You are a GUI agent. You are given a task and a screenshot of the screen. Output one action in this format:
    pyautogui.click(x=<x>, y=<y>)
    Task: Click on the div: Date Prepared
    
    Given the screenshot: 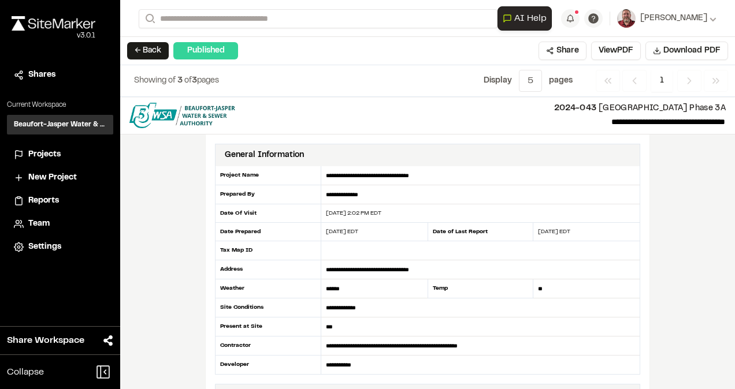 What is the action you would take?
    pyautogui.click(x=268, y=232)
    